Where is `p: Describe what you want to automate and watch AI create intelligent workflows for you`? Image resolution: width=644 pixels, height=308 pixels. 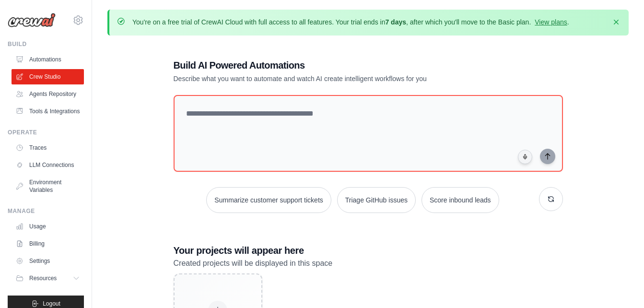
p: Describe what you want to automate and watch AI create intelligent workflows for you is located at coordinates (335, 79).